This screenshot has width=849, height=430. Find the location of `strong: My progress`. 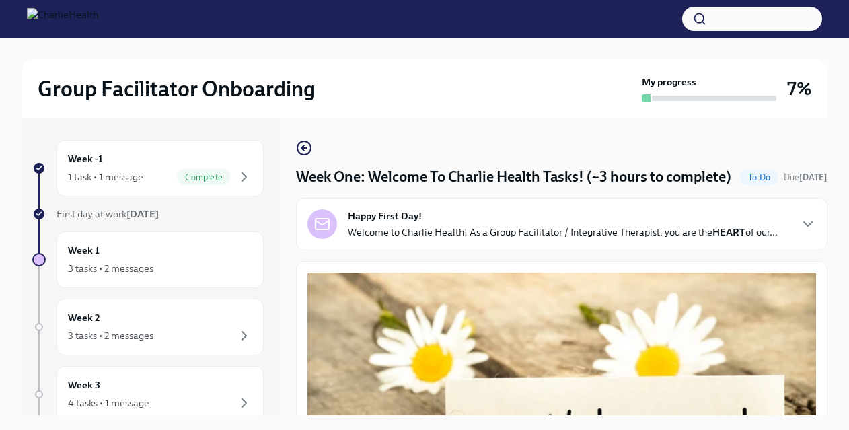

strong: My progress is located at coordinates (669, 82).